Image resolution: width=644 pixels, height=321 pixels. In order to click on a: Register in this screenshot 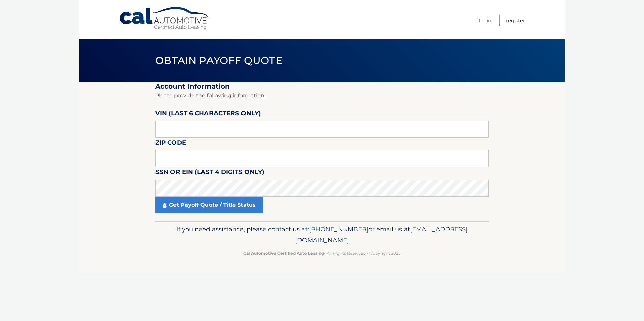, I will do `click(515, 20)`.